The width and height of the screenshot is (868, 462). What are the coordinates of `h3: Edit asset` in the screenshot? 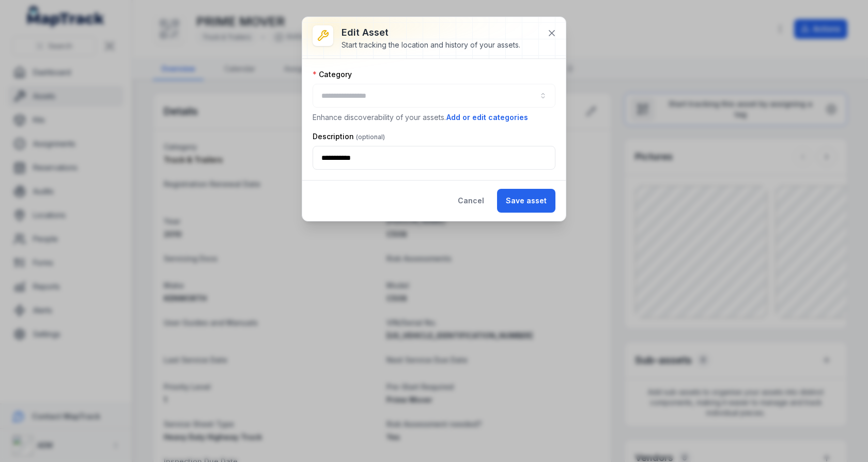 It's located at (431, 33).